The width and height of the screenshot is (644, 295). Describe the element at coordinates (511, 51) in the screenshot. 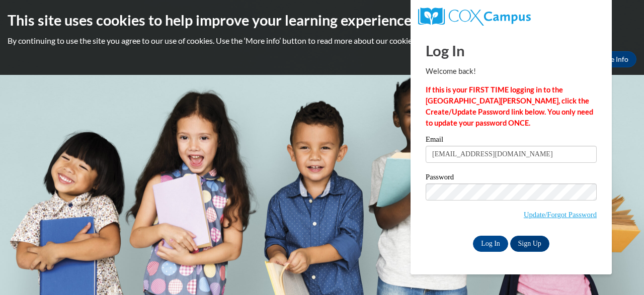

I see `h1: Log In` at that location.